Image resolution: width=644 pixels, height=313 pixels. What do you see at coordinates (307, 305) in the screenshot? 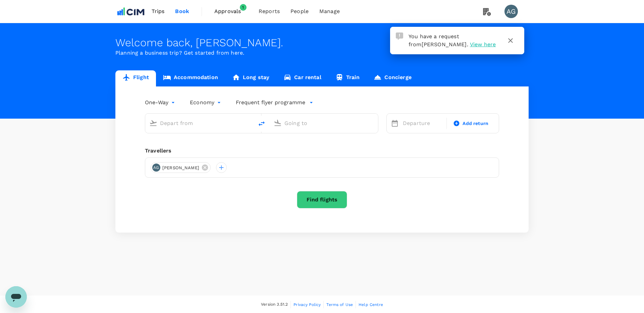
I see `a: Privacy Policy` at bounding box center [307, 305].